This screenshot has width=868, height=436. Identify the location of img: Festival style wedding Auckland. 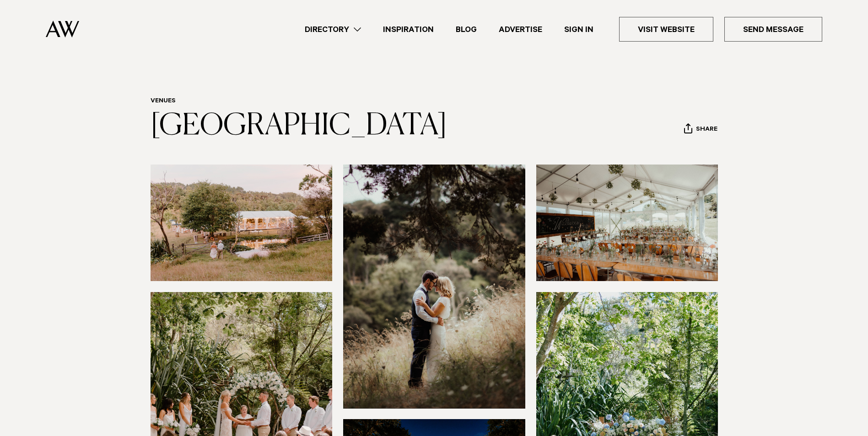
(242, 223).